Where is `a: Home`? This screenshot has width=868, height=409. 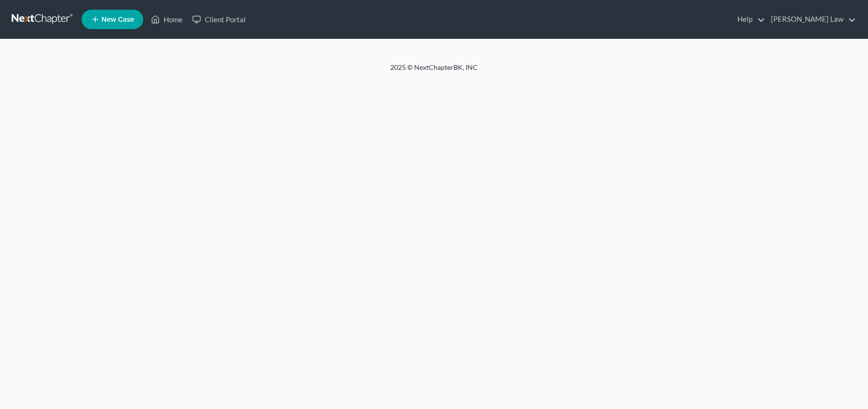 a: Home is located at coordinates (167, 19).